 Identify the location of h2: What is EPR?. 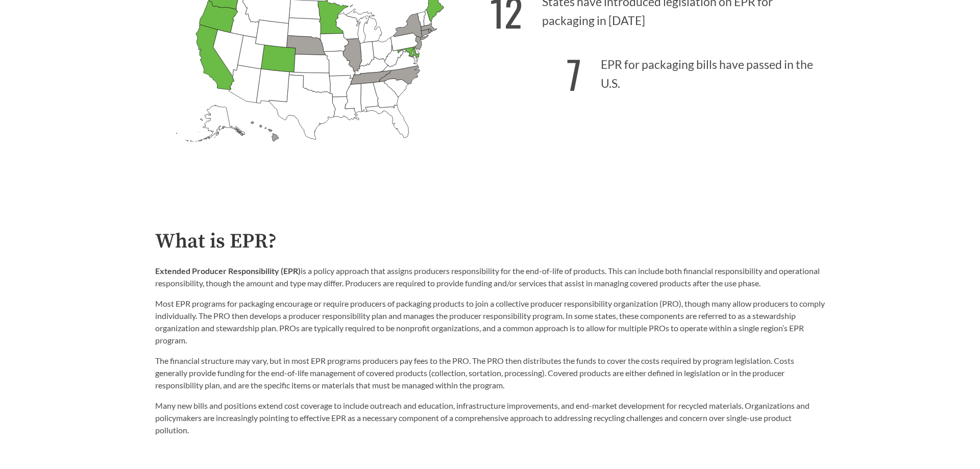
(490, 241).